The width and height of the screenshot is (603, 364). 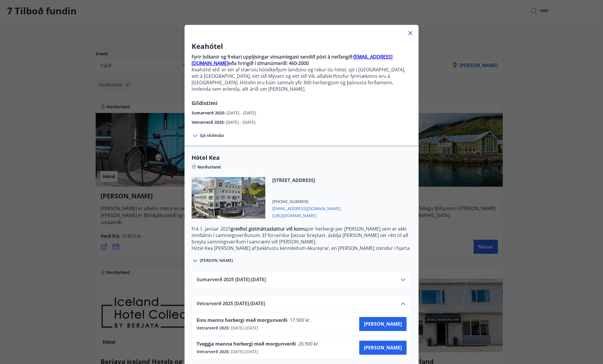 I want to click on h3: Keahótel, so click(x=302, y=46).